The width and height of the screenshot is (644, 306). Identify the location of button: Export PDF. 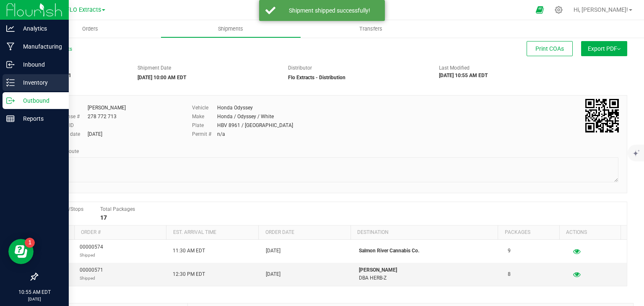
(604, 49).